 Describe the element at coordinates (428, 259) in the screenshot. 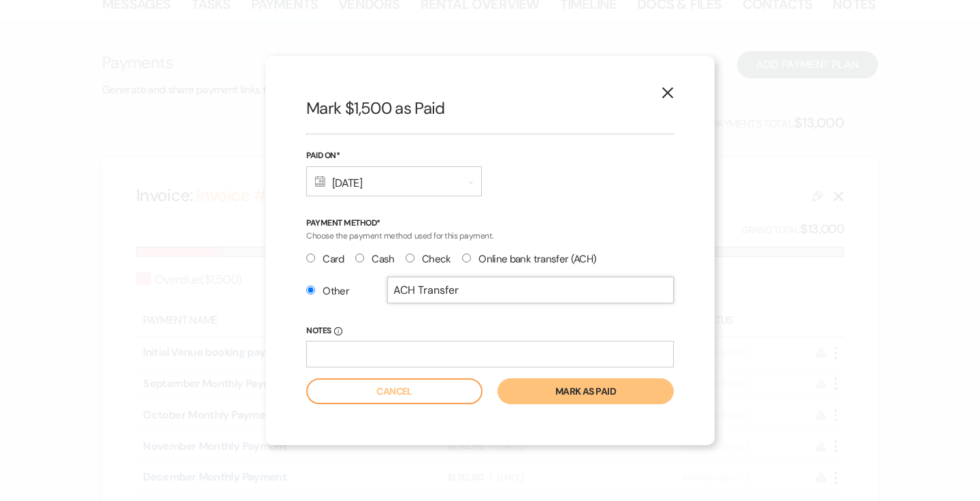

I see `label: Check` at that location.